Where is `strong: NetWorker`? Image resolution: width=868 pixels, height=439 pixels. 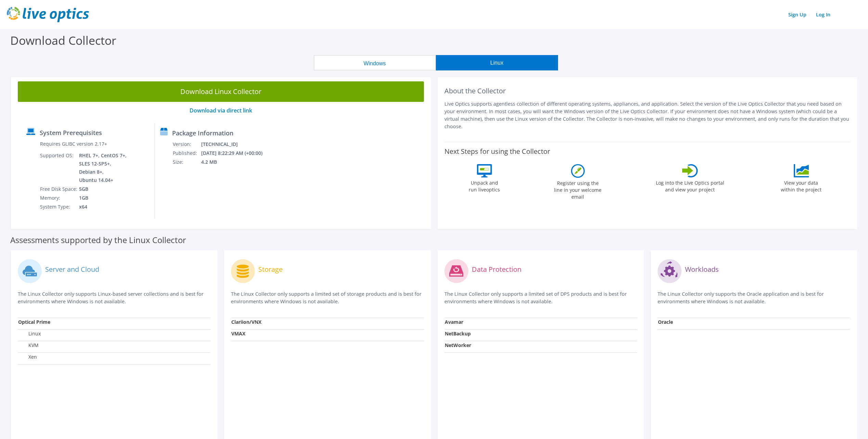 strong: NetWorker is located at coordinates (458, 345).